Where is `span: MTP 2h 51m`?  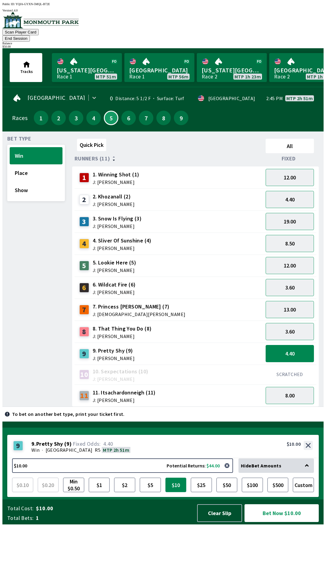 span: MTP 2h 51m is located at coordinates (299, 98).